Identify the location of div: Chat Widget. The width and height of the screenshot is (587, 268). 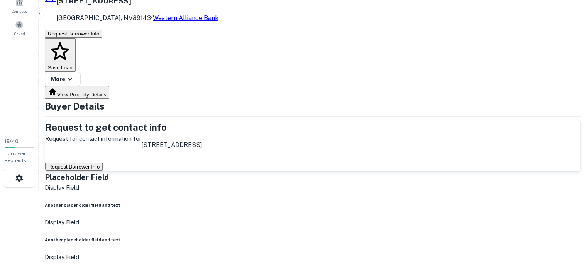
(568, 225).